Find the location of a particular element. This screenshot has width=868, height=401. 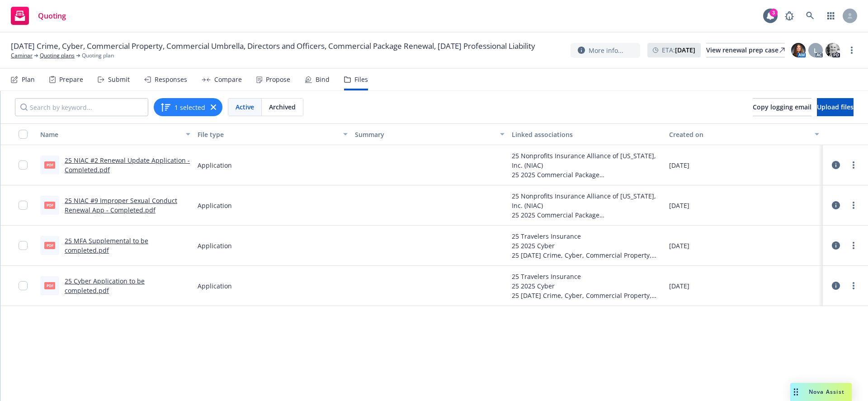

button: File type is located at coordinates (273, 134).